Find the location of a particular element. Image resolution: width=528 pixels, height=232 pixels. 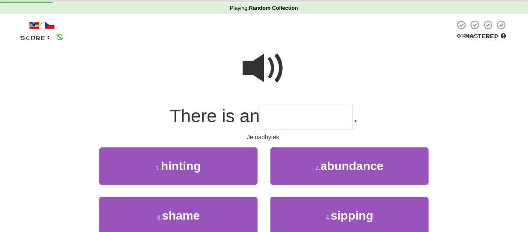

div: Je nadbytek. is located at coordinates (264, 137).